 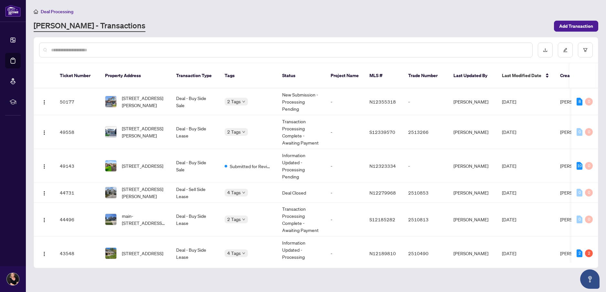 I want to click on td: 2510853, so click(x=426, y=193).